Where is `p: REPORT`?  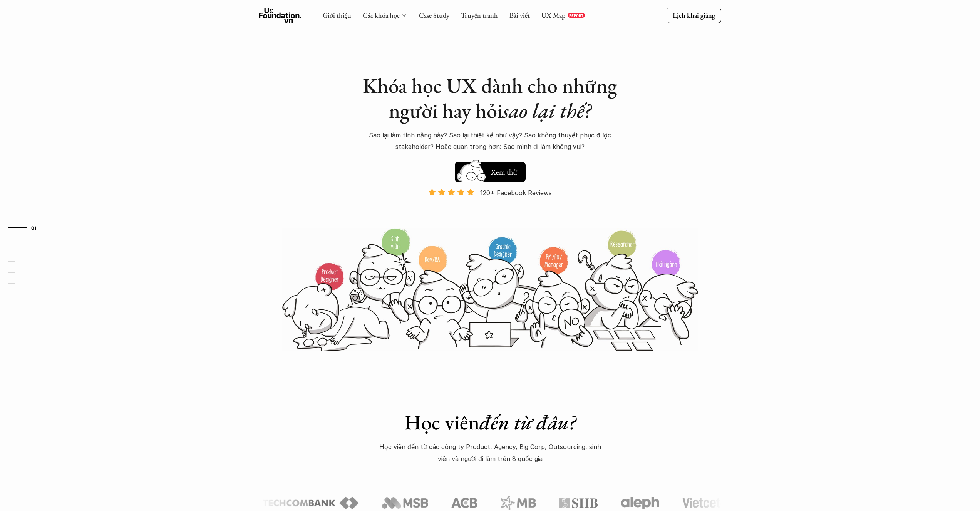 p: REPORT is located at coordinates (576, 16).